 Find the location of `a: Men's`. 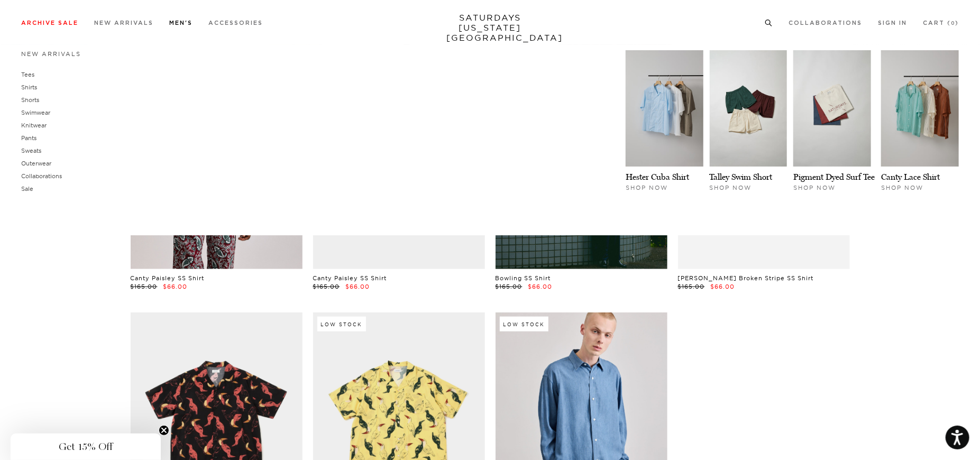

a: Men's is located at coordinates (181, 23).